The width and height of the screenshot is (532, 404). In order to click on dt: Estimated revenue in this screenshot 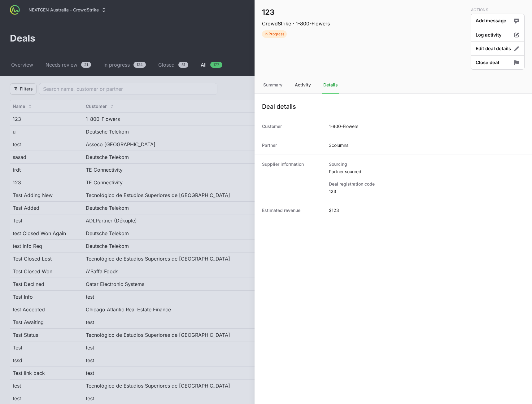, I will do `click(292, 210)`.